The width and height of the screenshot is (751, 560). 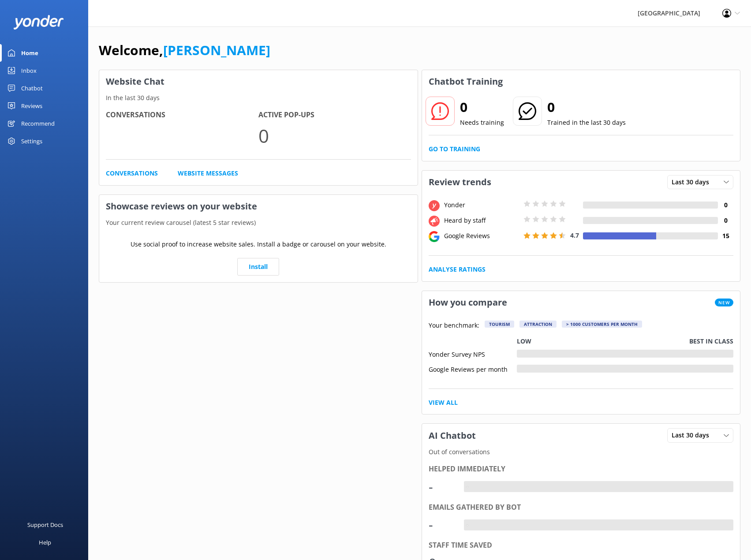 I want to click on div: Settings, so click(x=32, y=141).